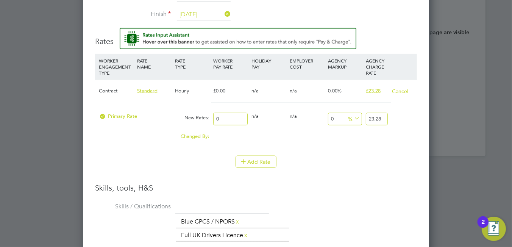 This screenshot has height=247, width=512. Describe the element at coordinates (133, 206) in the screenshot. I see `label: Skills / Qualifications` at that location.